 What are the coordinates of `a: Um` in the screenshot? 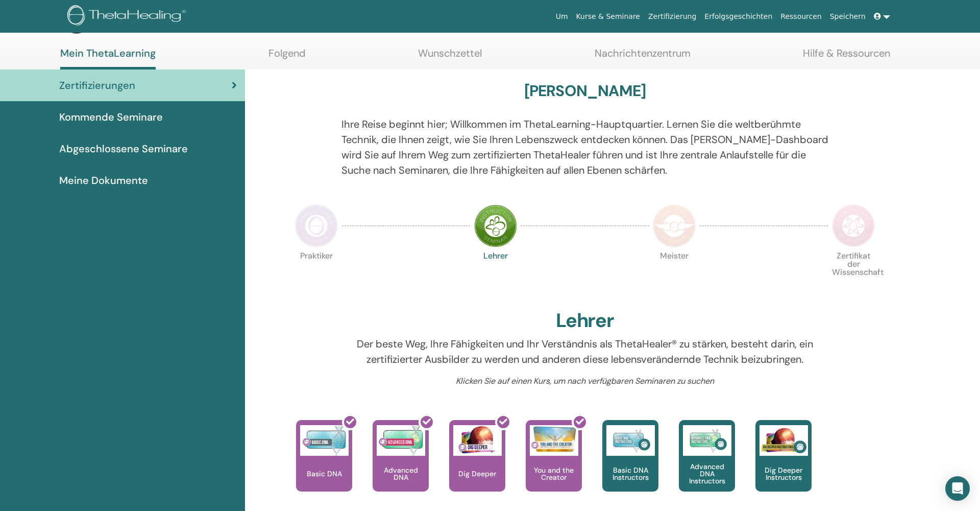 It's located at (562, 16).